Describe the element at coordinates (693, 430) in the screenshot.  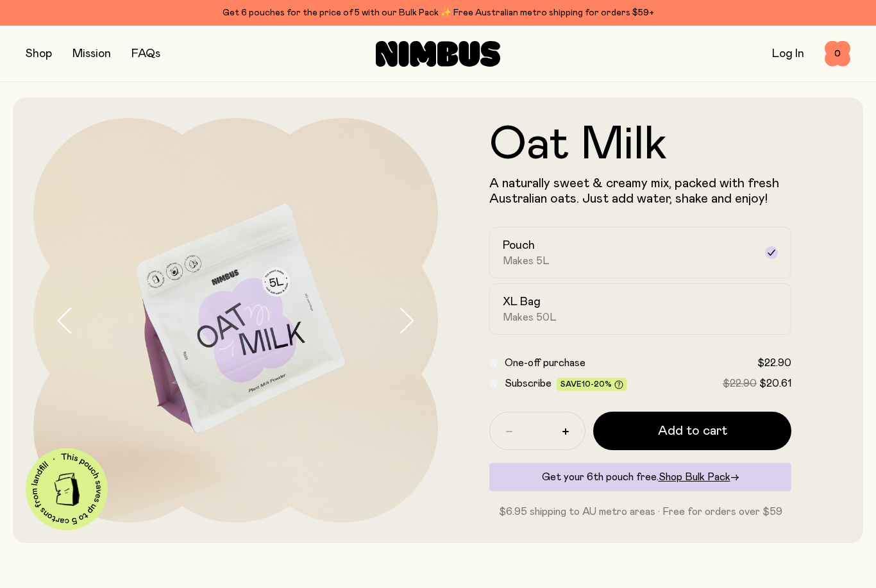
I see `span: Add to cart` at that location.